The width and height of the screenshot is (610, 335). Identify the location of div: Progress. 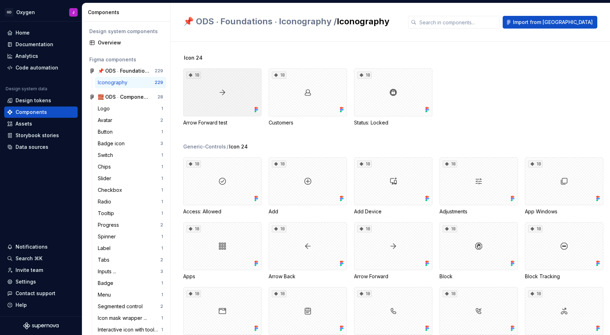
(110, 225).